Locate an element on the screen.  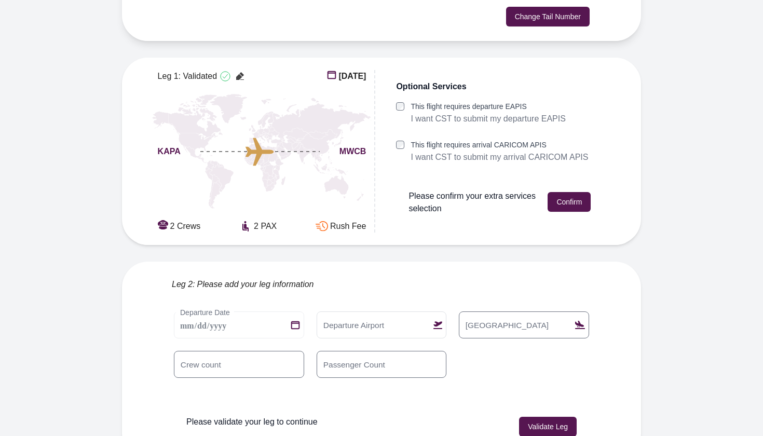
span: Please add your leg information is located at coordinates (255, 284).